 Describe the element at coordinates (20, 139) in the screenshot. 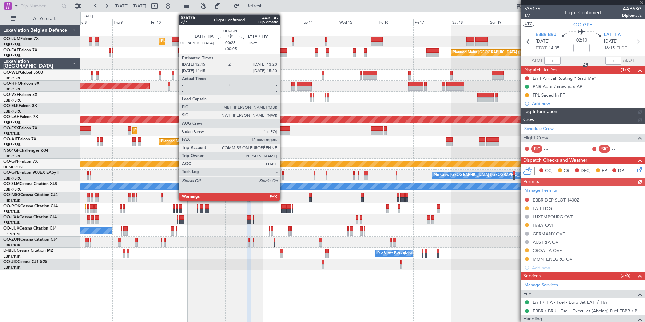

I see `a: OO-AIEFalcon 7X` at that location.